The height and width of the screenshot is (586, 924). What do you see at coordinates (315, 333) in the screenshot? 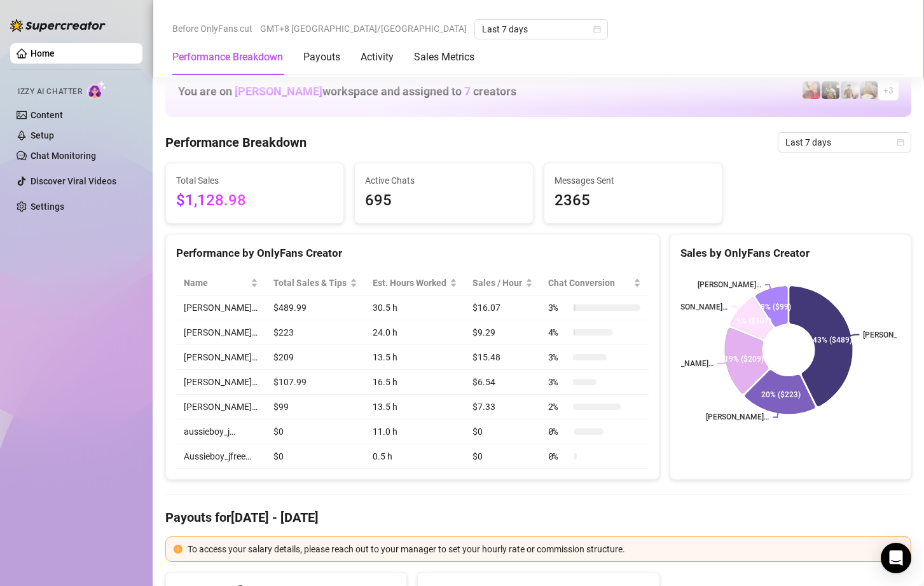
I see `td: $223` at bounding box center [315, 333].